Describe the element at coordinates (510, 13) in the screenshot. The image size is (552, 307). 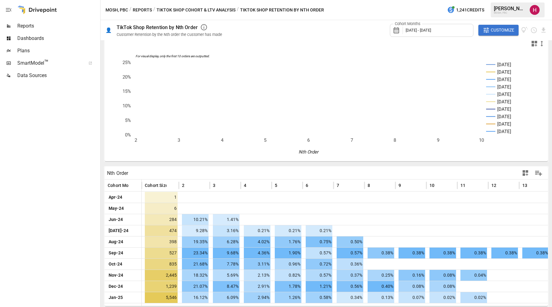
I see `div: MOSH, PBC` at that location.